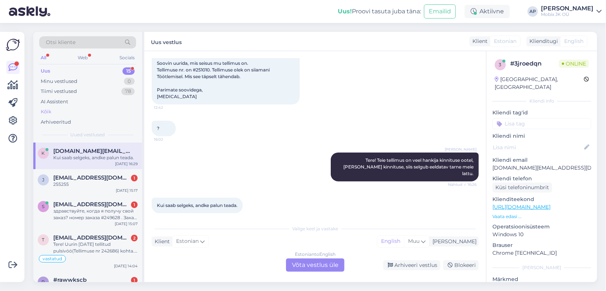 Image resolution: width=606 pixels, height=291 pixels. Describe the element at coordinates (379, 11) in the screenshot. I see `div: Proovi tasuta juba täna:` at that location.